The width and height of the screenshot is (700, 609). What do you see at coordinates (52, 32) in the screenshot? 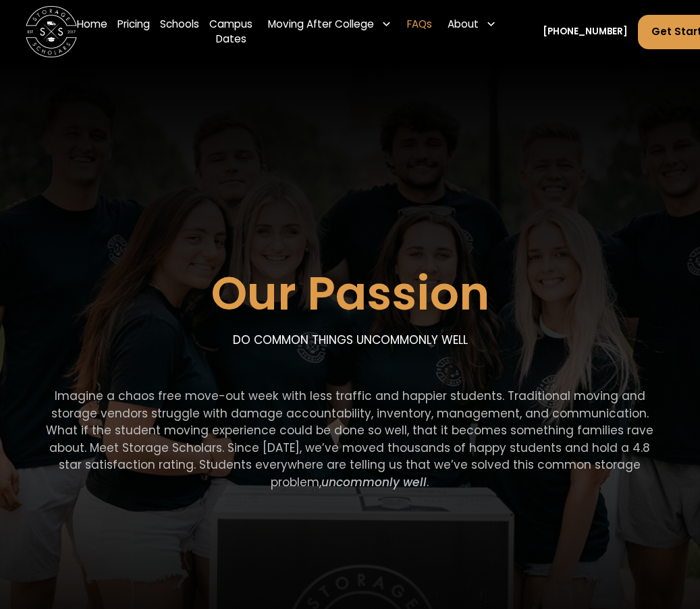
I see `a: home` at bounding box center [52, 32].